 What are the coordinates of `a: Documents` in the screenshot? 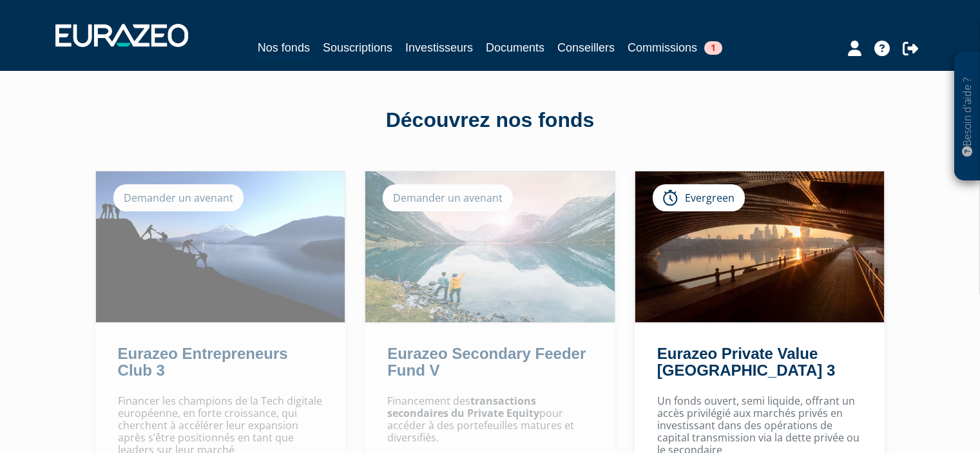 It's located at (515, 48).